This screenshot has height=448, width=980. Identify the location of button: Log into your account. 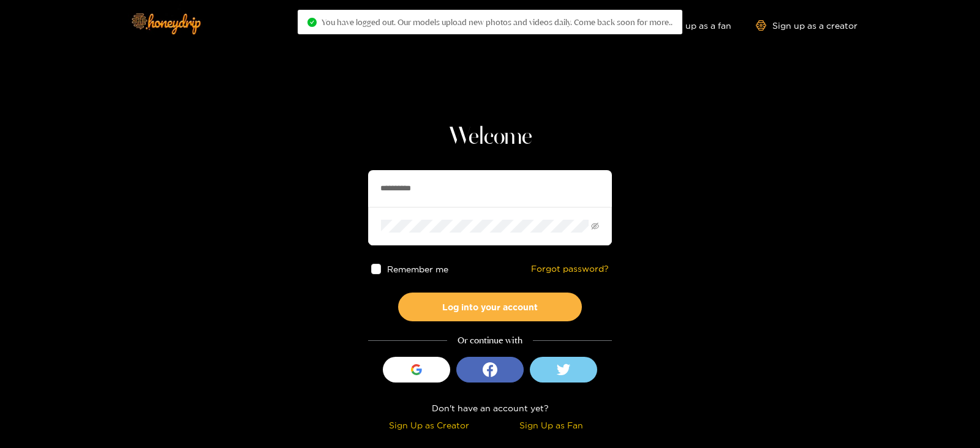
(490, 307).